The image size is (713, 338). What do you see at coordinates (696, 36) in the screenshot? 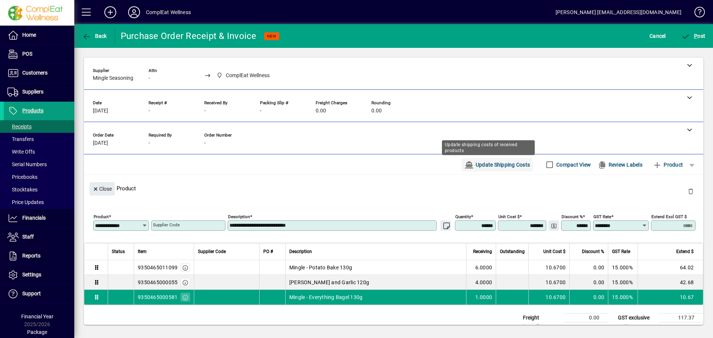
I see `span: P` at bounding box center [696, 36].